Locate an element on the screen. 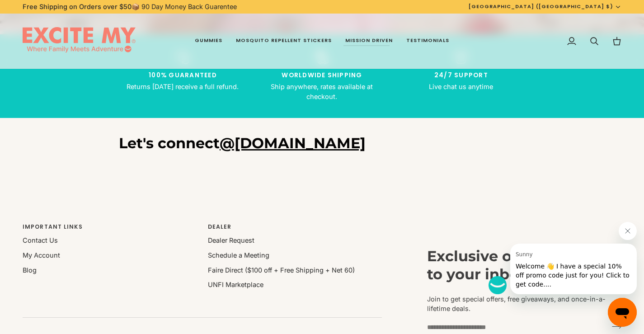 Image resolution: width=644 pixels, height=334 pixels. span: Mission Driven is located at coordinates (369, 41).